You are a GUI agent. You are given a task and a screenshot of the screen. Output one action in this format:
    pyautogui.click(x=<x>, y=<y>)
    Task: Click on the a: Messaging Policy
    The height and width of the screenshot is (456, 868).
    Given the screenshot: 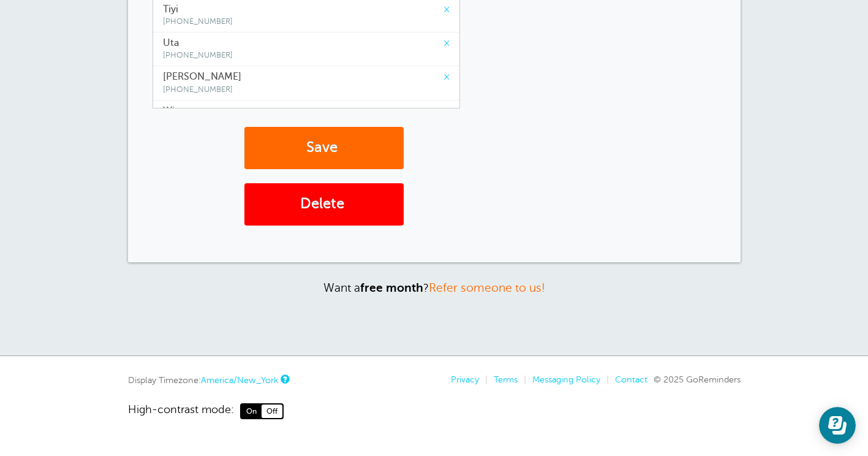 What is the action you would take?
    pyautogui.click(x=566, y=379)
    